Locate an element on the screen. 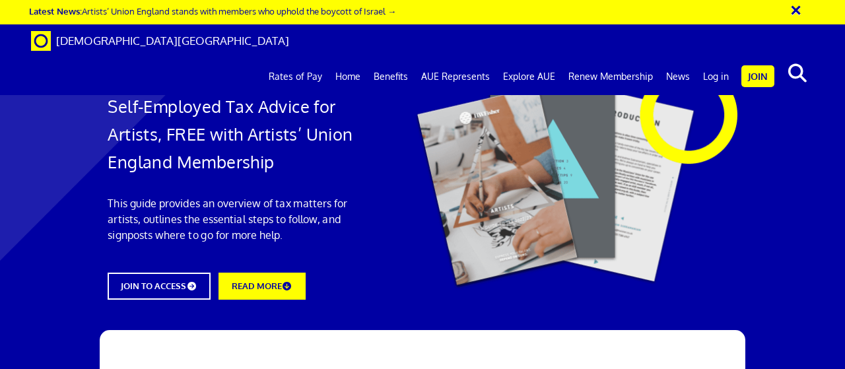  strong: Latest News: is located at coordinates (55, 11).